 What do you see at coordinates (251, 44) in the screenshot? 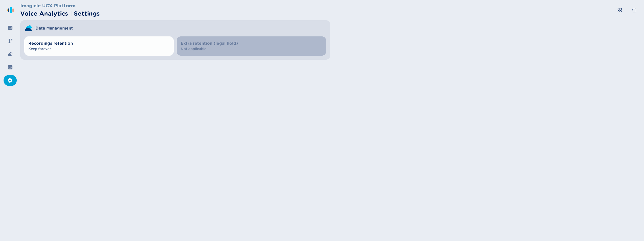
I see `span: Extra retention (legal hold)` at bounding box center [251, 44].